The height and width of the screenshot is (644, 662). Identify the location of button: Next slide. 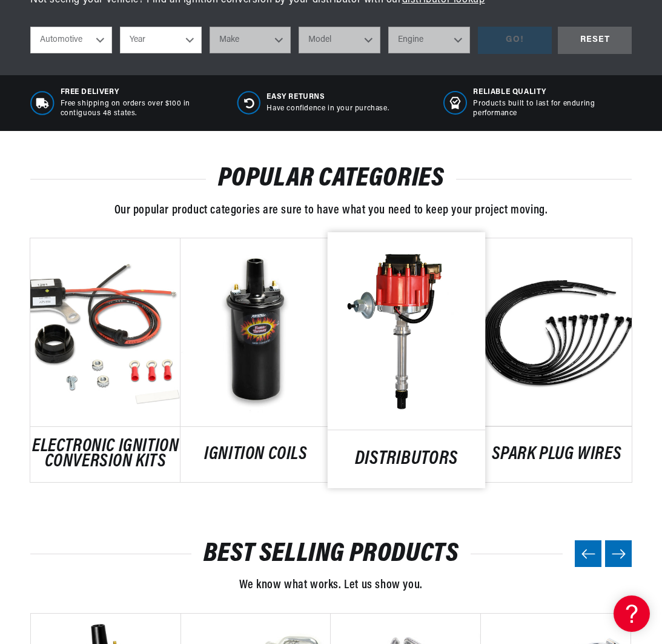
(618, 553).